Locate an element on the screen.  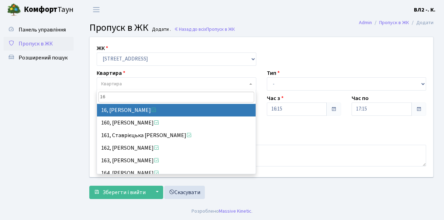
label: Час по is located at coordinates (360, 98).